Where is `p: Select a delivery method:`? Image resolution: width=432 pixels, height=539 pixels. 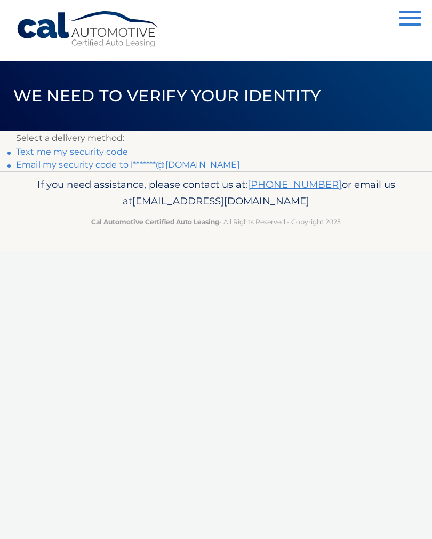 p: Select a delivery method: is located at coordinates (216, 138).